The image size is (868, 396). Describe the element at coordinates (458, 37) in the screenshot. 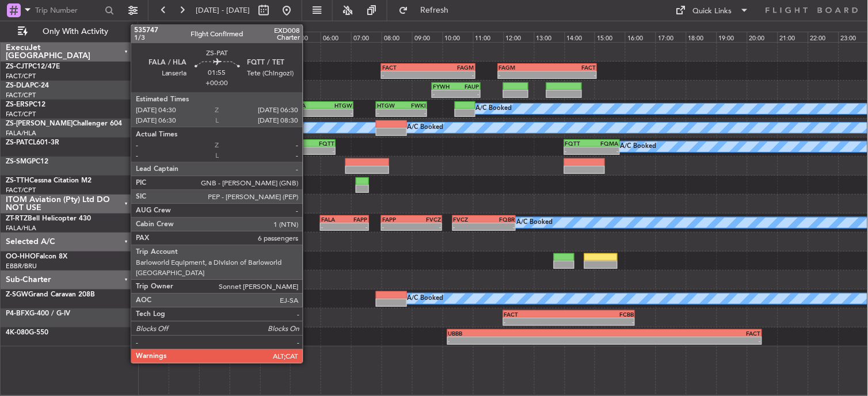

I see `div: 10:00` at that location.